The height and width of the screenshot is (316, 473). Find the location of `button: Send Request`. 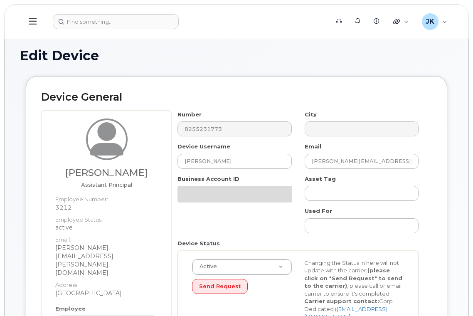

button: Send Request is located at coordinates (220, 287).